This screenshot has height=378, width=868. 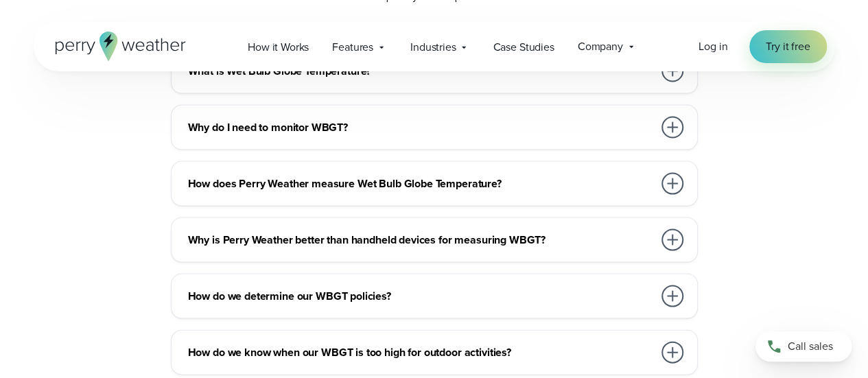 What do you see at coordinates (601, 47) in the screenshot?
I see `span: Company` at bounding box center [601, 47].